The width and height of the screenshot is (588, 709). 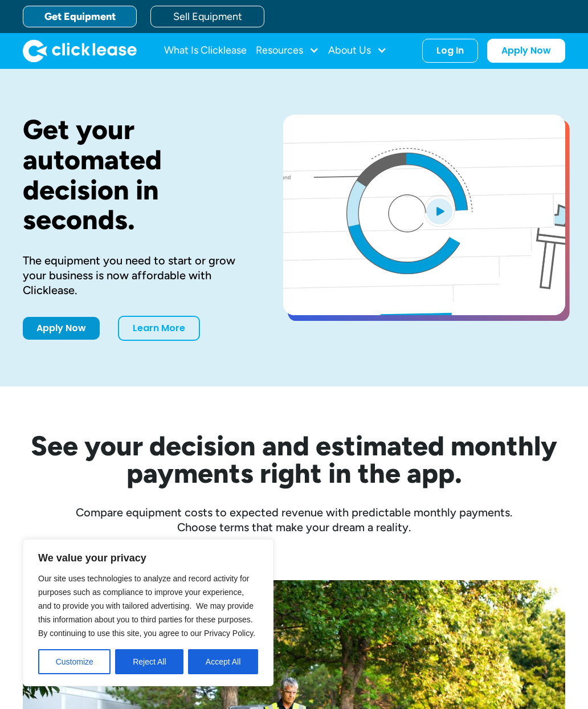 What do you see at coordinates (223, 662) in the screenshot?
I see `button: Accept All` at bounding box center [223, 662].